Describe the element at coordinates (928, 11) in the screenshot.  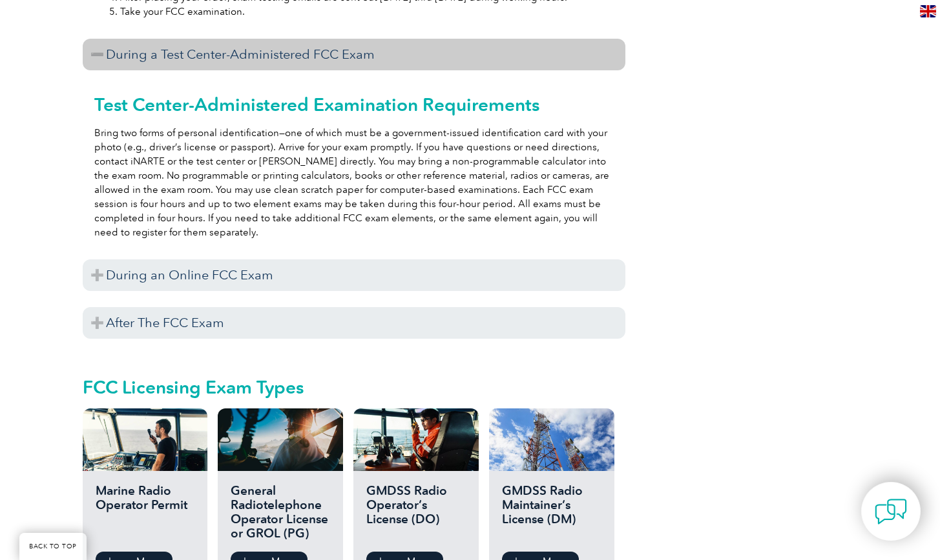
I see `img: en` at that location.